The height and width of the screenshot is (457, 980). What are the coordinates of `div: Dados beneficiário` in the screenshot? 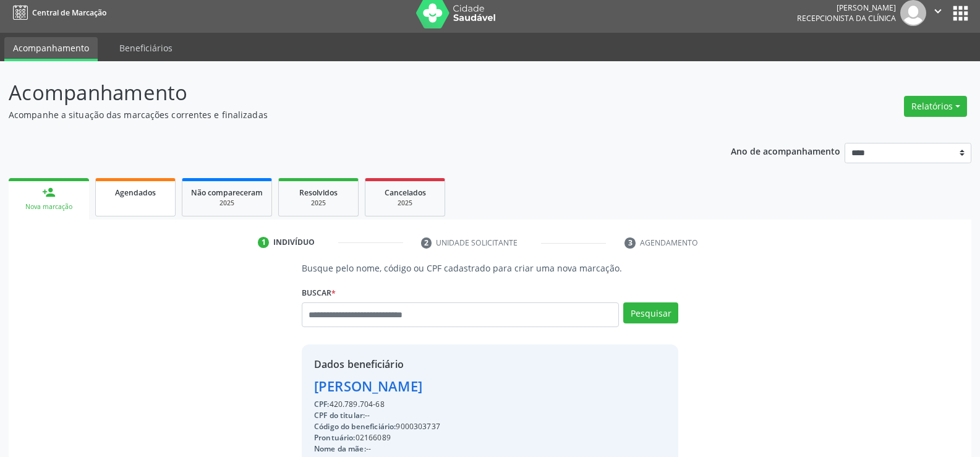 It's located at (455, 365).